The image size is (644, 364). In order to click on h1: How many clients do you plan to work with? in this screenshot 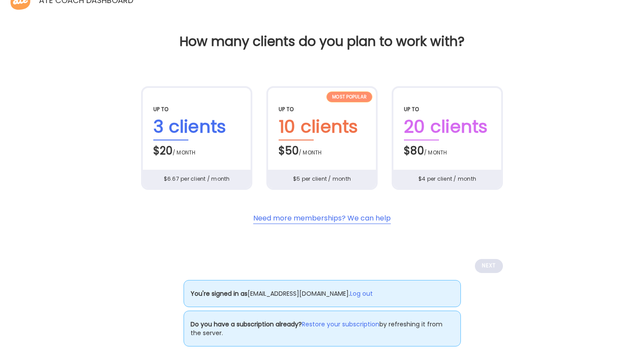, I will do `click(322, 42)`.